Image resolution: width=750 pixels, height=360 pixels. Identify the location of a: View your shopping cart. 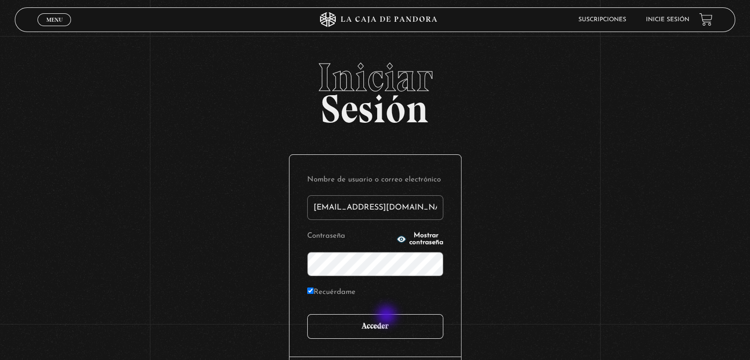
(706, 19).